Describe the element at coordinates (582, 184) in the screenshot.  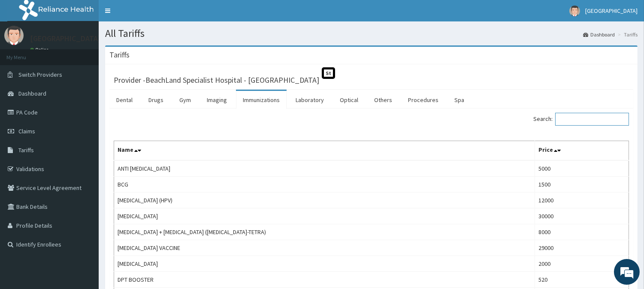
I see `td: 1500` at that location.